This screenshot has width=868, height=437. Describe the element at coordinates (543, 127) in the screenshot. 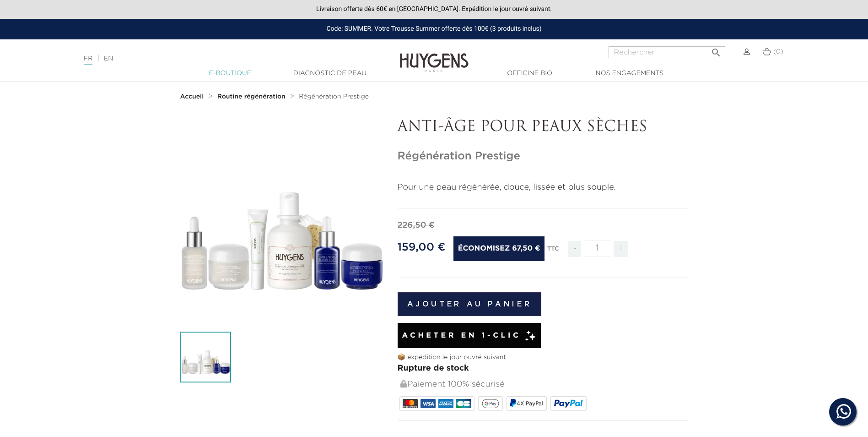

I see `p: ANTI-ÂGE POUR PEAUX SÈCHES` at that location.